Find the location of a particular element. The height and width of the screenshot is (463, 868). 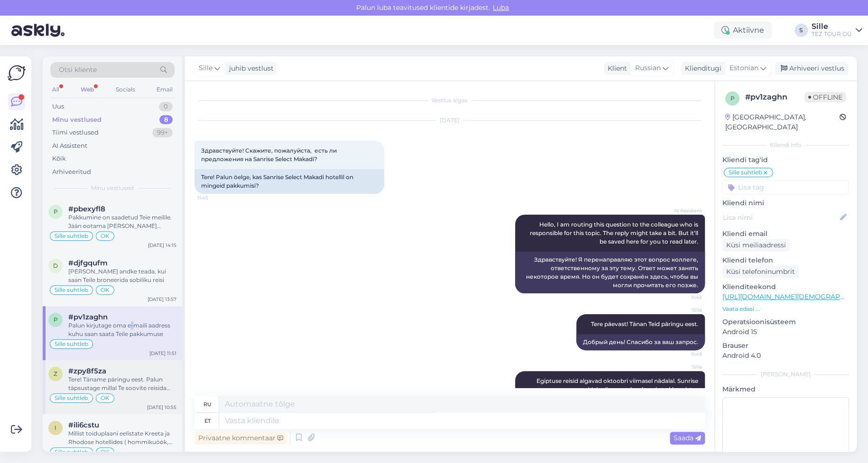

div: Palun kirjutage oma e-maili aadress kuhu saan saata Teile pakkumuse is located at coordinates (122, 329).